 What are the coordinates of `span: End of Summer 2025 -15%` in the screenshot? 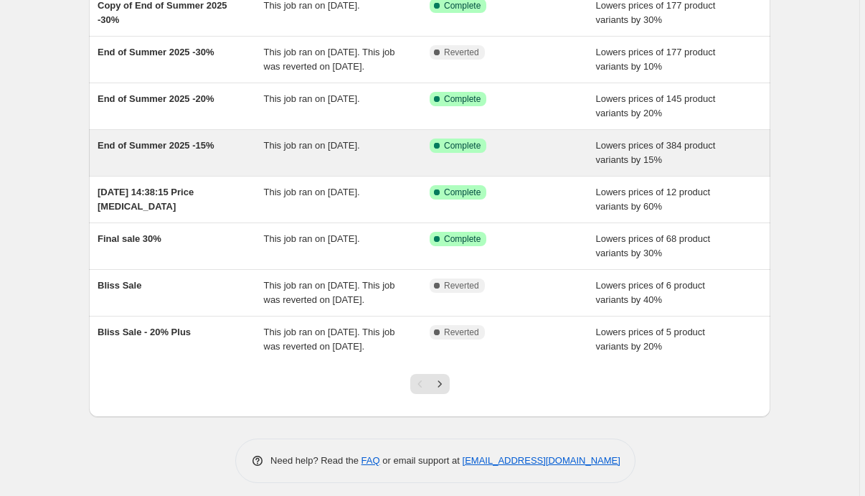 It's located at (156, 145).